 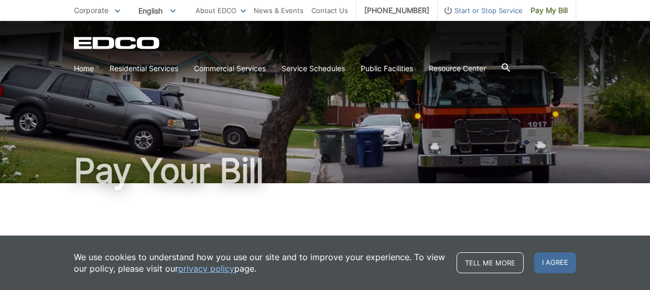 What do you see at coordinates (490, 263) in the screenshot?
I see `a: Tell me more` at bounding box center [490, 263].